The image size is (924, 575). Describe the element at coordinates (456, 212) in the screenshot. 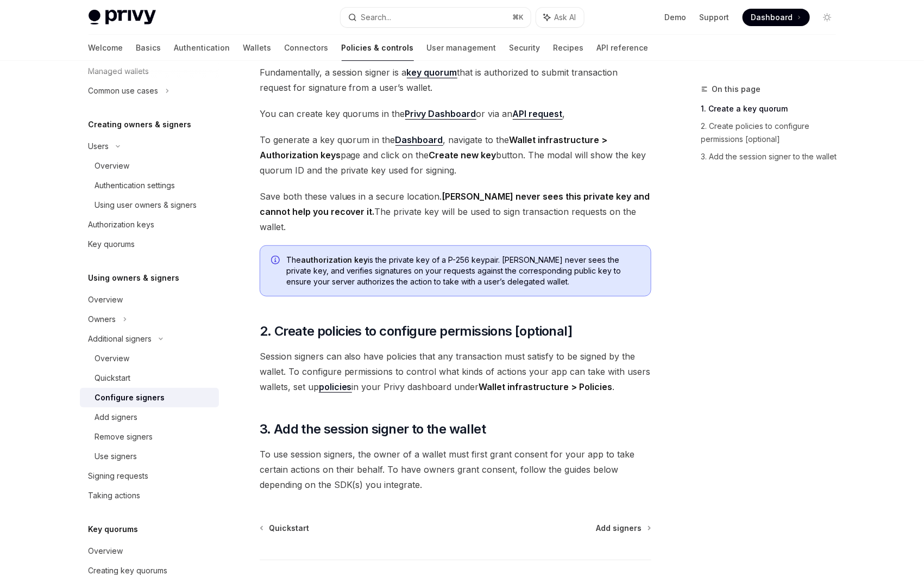

I see `span: Save both these values in a secure location. The private key will be used to sign transaction req...` at that location.